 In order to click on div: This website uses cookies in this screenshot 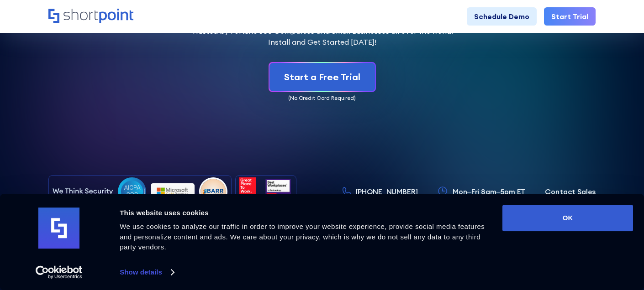, I will do `click(306, 213)`.